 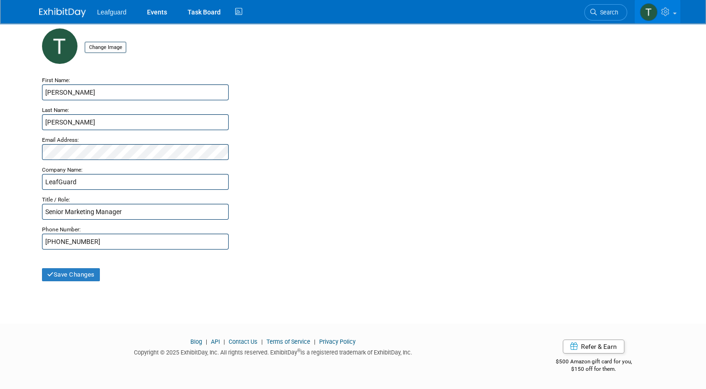 What do you see at coordinates (594, 347) in the screenshot?
I see `a: Refer & Earn` at bounding box center [594, 347].